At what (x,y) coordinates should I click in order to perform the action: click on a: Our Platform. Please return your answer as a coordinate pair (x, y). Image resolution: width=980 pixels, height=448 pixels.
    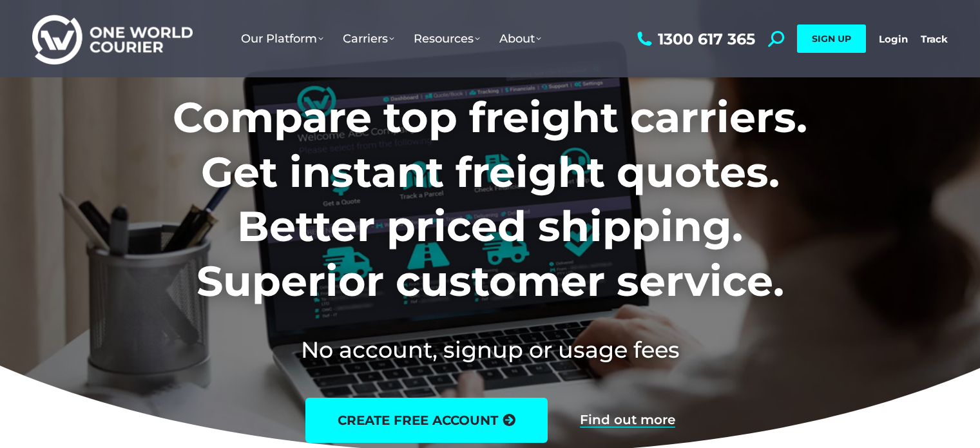
    Looking at the image, I should click on (282, 39).